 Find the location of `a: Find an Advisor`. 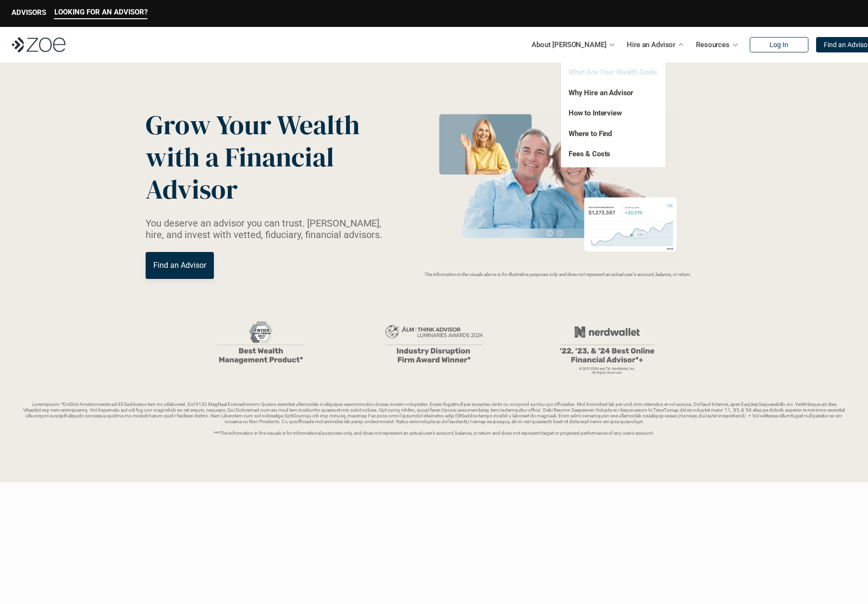

a: Find an Advisor is located at coordinates (179, 265).